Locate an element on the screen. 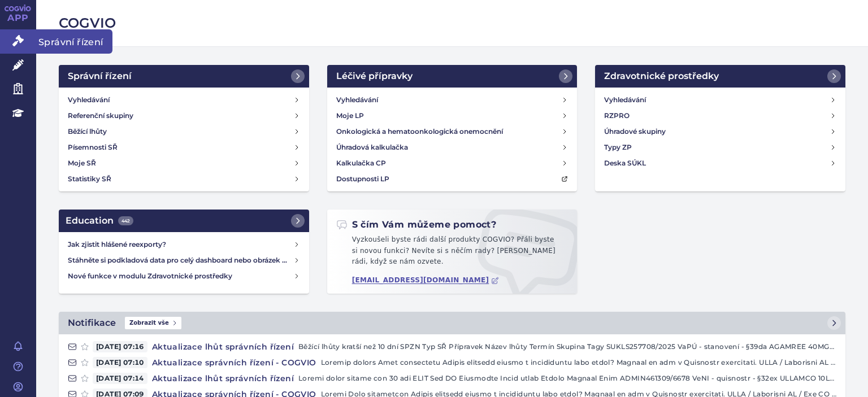  h4: Aktualizace správních řízení - COGVIO is located at coordinates (234, 363).